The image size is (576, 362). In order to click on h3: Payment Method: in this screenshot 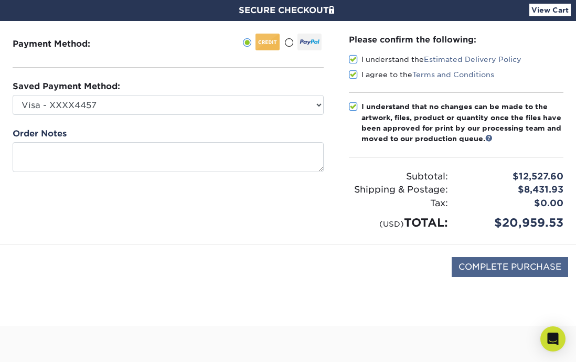, I will do `click(59, 44)`.